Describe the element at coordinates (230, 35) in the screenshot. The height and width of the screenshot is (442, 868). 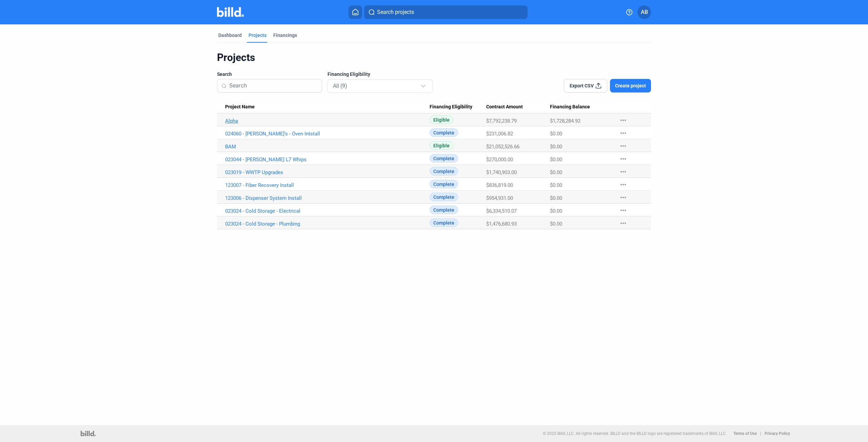
I see `div: Dashboard` at that location.